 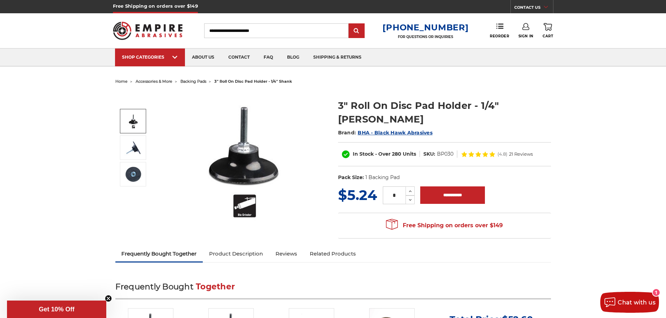 I want to click on a: home, so click(x=121, y=81).